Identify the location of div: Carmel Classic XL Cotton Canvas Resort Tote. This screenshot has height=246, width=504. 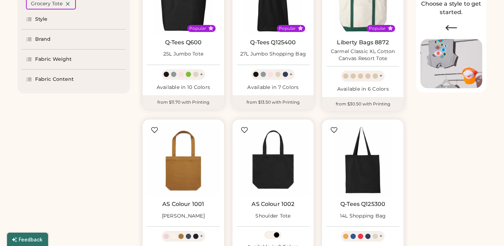
(363, 55).